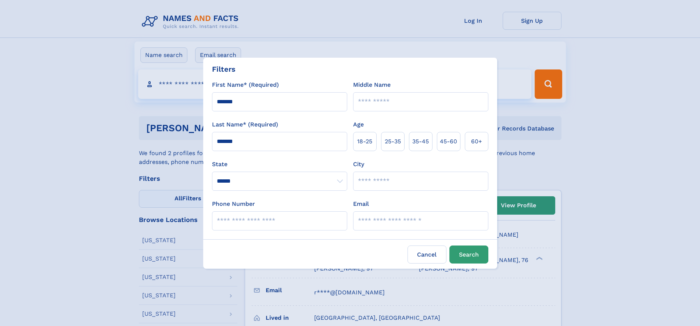  I want to click on span: 60+, so click(477, 141).